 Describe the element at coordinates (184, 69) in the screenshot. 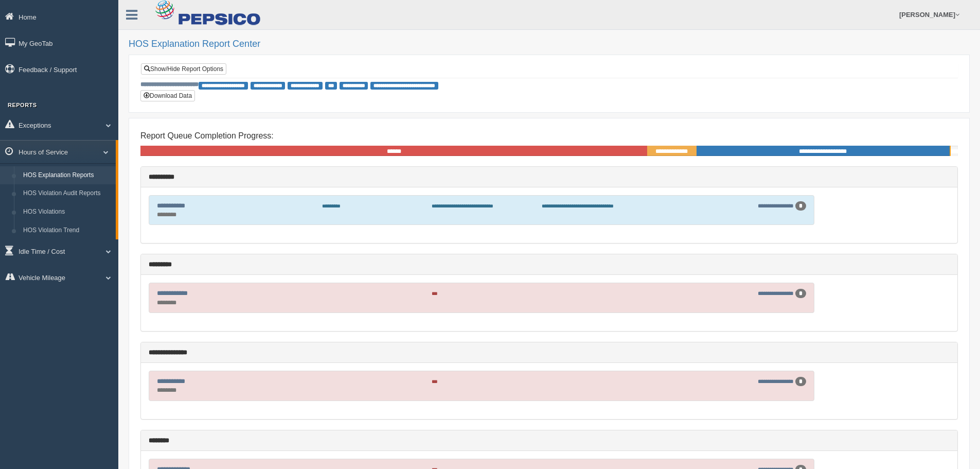

I see `a: Show/Hide Report Options` at that location.